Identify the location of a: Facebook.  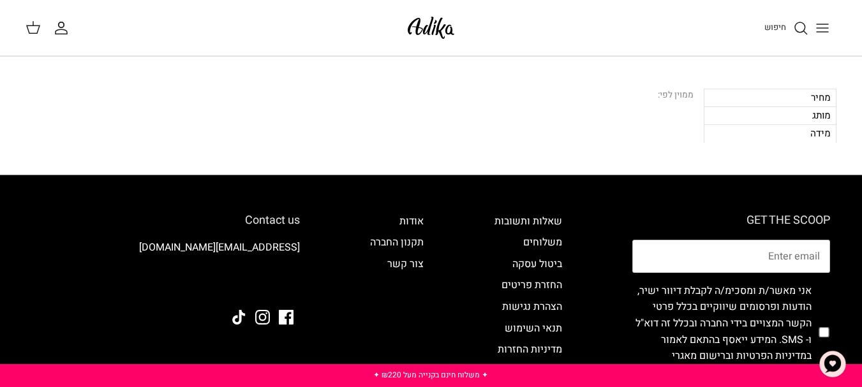
(286, 317).